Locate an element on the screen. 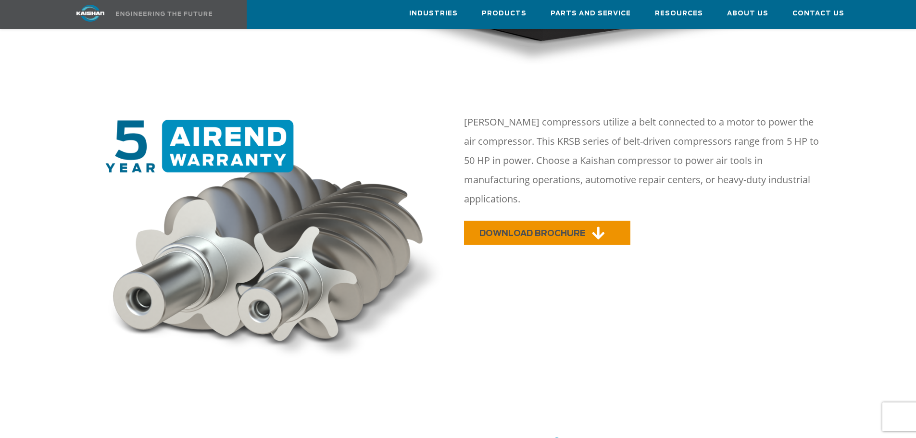 This screenshot has height=438, width=916. a: Products is located at coordinates (504, 13).